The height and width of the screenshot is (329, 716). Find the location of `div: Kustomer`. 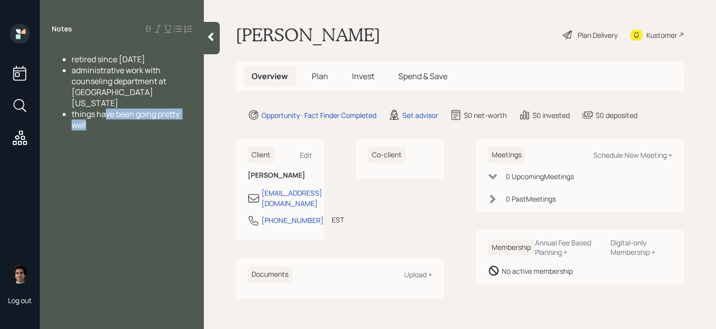

div: Kustomer is located at coordinates (662, 35).